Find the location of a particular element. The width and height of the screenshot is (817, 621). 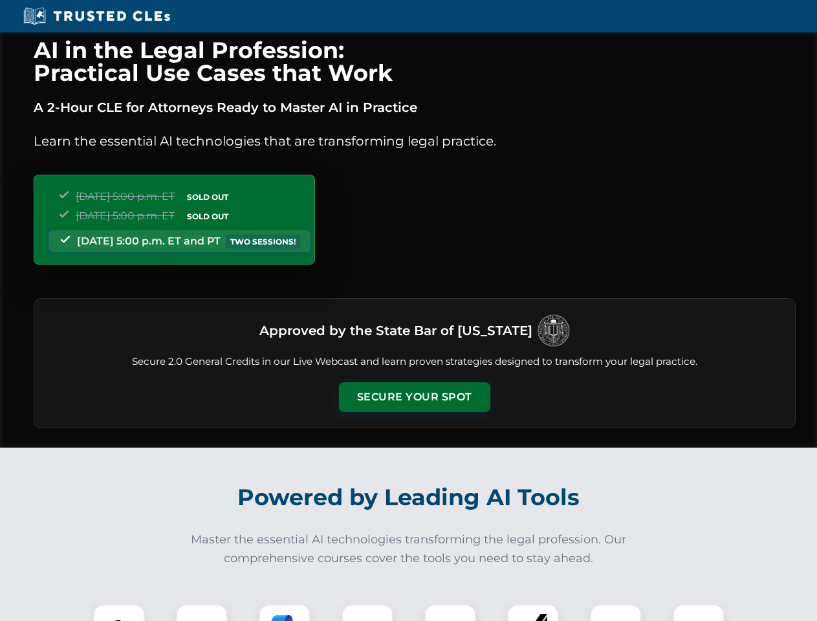

p: A 2-Hour CLE for Attorneys Ready to Master AI in Practice is located at coordinates (415, 107).